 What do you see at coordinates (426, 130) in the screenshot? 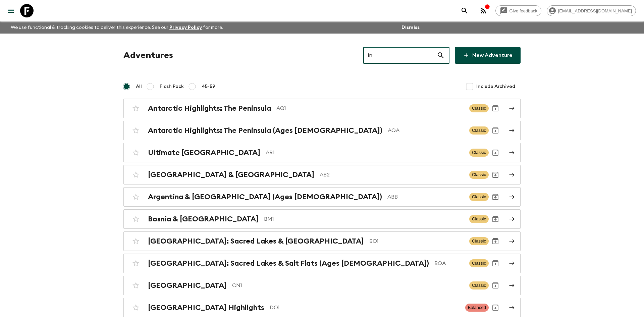
I see `p: AQA` at bounding box center [426, 130].